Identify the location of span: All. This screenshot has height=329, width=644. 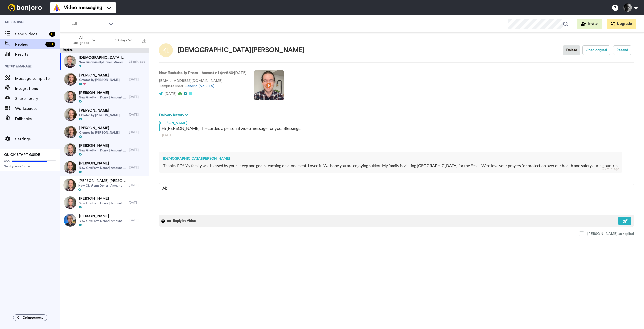
(89, 24).